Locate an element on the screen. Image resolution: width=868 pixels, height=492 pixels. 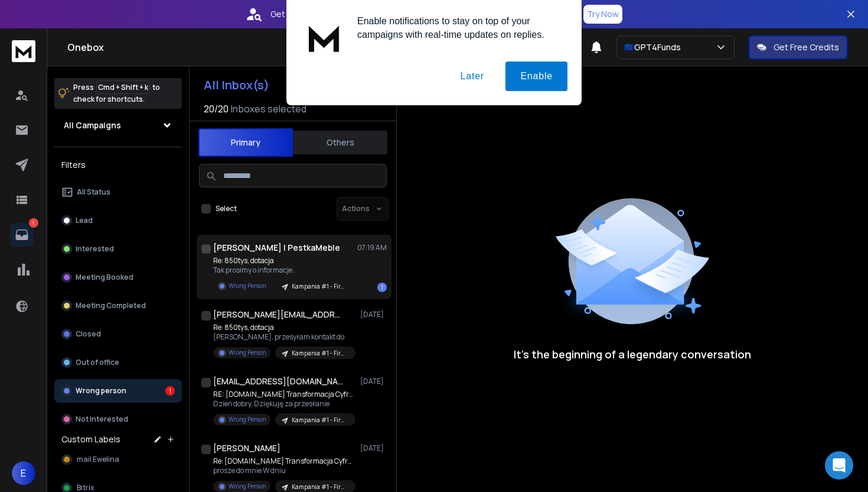
button: Primary is located at coordinates (245, 143).